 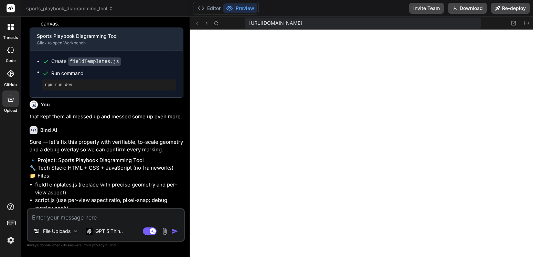 What do you see at coordinates (86, 61) in the screenshot?
I see `div: Create` at bounding box center [86, 61].